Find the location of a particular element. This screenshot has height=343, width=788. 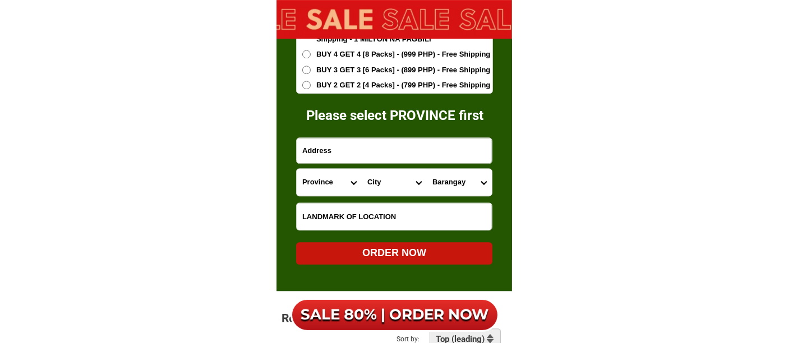

span: BUY 3 GET 3 [6 Packs] - (899 PHP) - Free Shipping is located at coordinates (403, 70).